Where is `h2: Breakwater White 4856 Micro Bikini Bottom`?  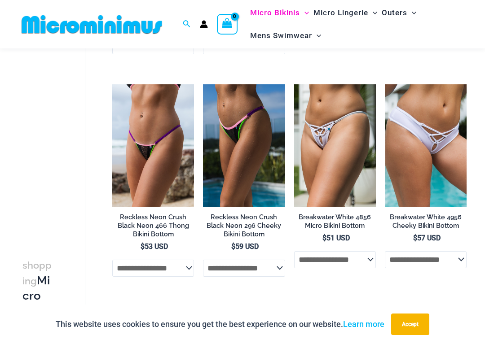
h2: Breakwater White 4856 Micro Bikini Bottom is located at coordinates (335, 221).